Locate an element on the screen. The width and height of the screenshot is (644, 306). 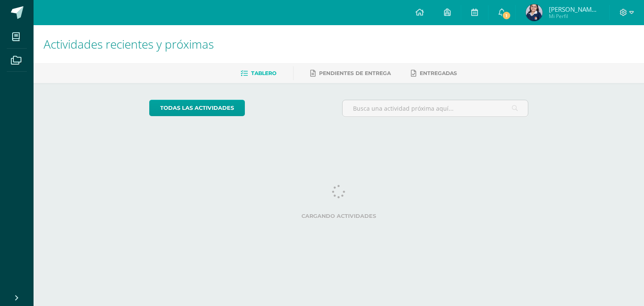
span: Mi Perfil is located at coordinates (574, 16).